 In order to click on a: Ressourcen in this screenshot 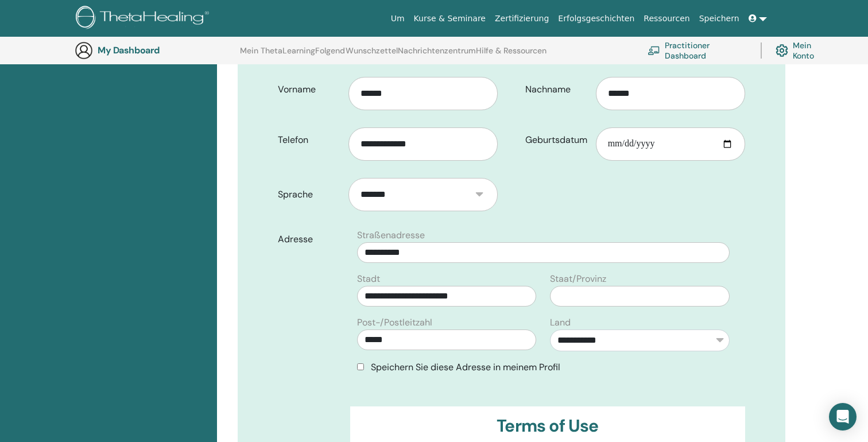, I will do `click(667, 18)`.